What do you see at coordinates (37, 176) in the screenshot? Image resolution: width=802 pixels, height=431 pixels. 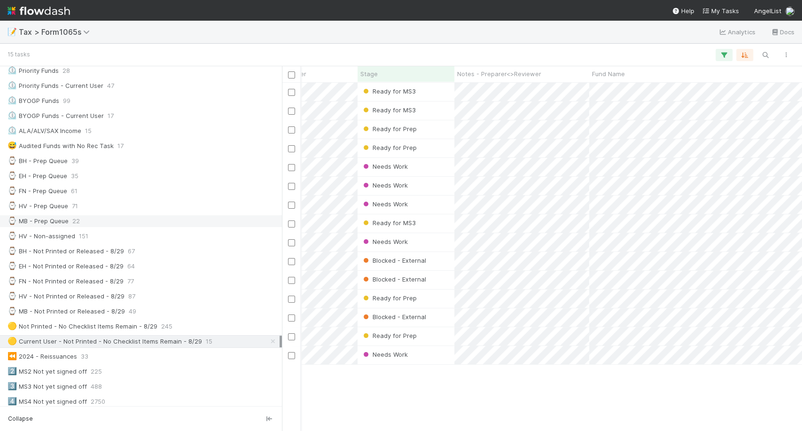 I see `div: EH - Prep Queue` at bounding box center [37, 176].